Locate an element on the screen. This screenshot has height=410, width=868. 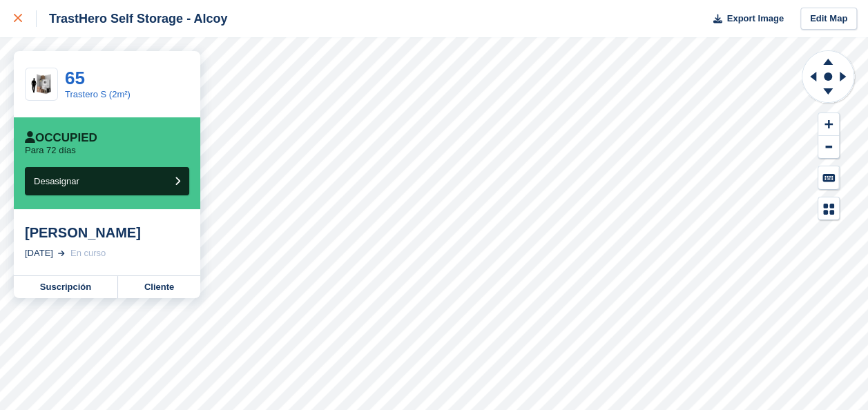
a: Suscripción is located at coordinates (66, 287).